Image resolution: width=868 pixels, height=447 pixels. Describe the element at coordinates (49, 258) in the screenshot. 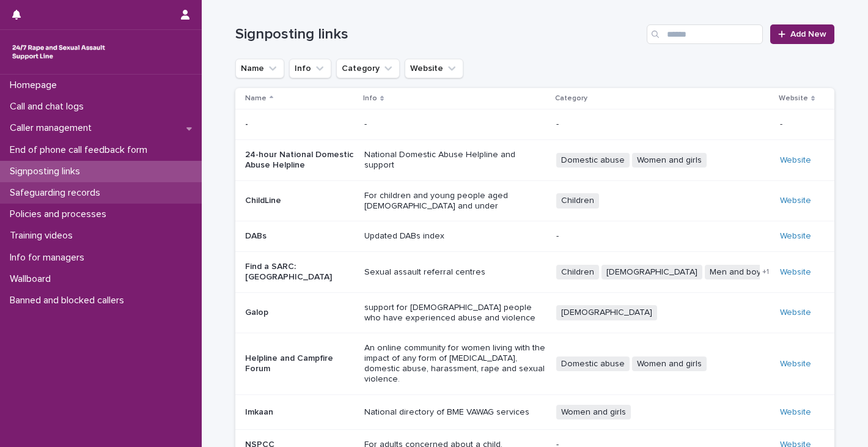

I see `p: Info for managers` at that location.